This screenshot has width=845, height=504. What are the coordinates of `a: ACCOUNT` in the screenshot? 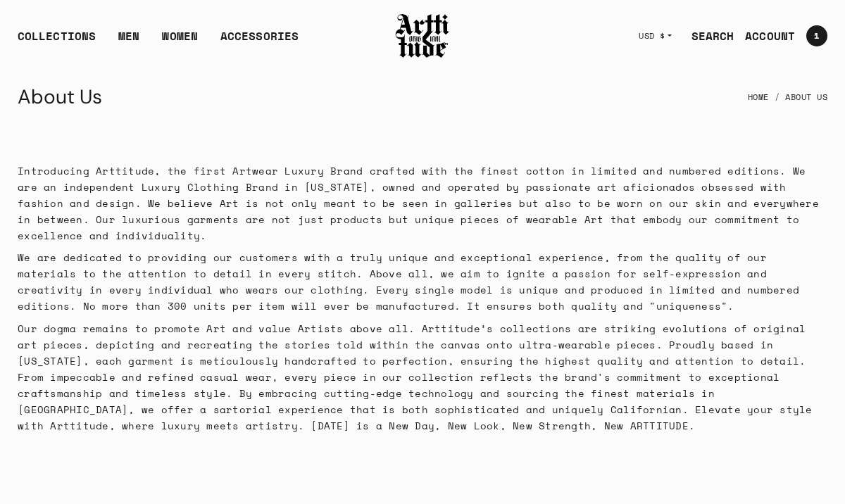 It's located at (764, 35).